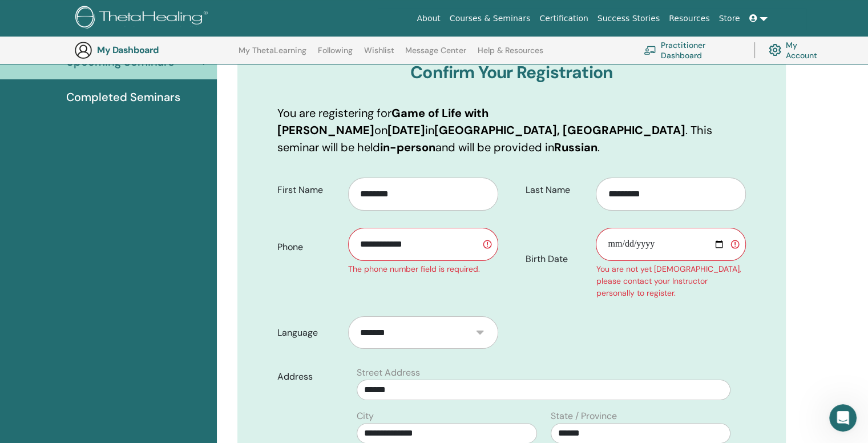  Describe the element at coordinates (512, 73) in the screenshot. I see `h3: Confirm Your Registration` at that location.